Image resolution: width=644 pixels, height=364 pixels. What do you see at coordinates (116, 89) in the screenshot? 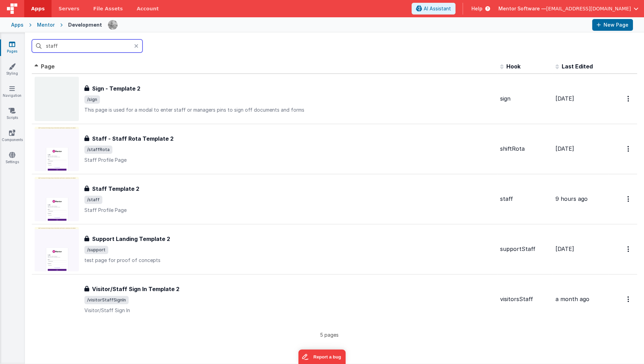
I see `h3: Sign - Template 2` at bounding box center [116, 89].